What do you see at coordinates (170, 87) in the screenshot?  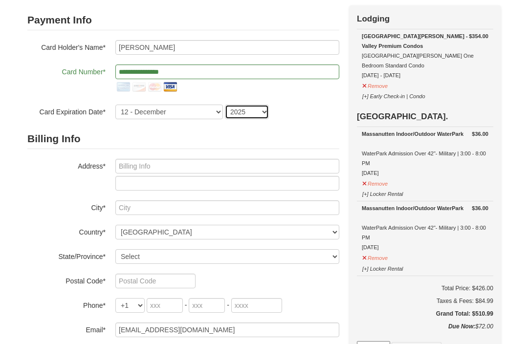 I see `img: visa.png` at bounding box center [170, 87].